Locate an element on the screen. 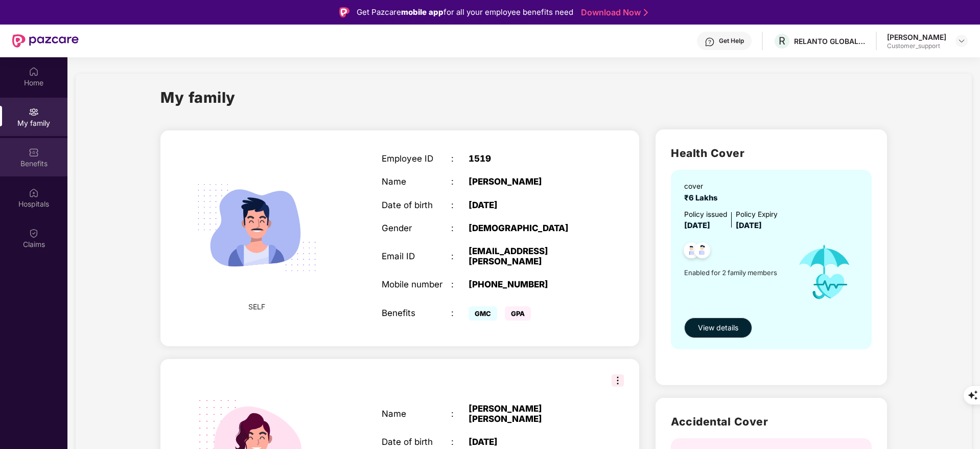 This screenshot has width=980, height=449. span: ₹6 Lakhs is located at coordinates (702, 198).